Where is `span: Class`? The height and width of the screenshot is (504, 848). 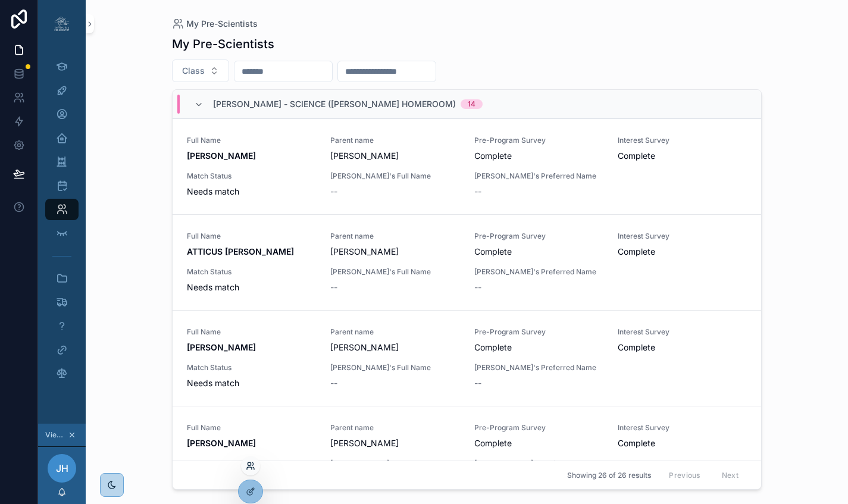
span: Class is located at coordinates (193, 71).